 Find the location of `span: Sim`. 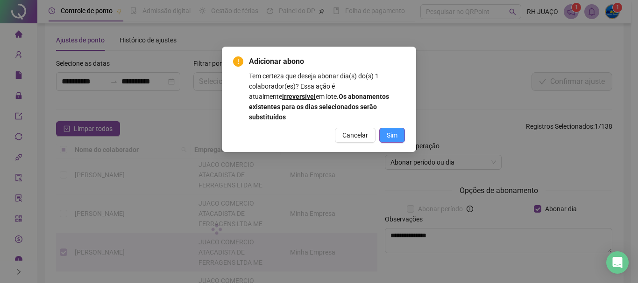

span: Sim is located at coordinates (392, 135).